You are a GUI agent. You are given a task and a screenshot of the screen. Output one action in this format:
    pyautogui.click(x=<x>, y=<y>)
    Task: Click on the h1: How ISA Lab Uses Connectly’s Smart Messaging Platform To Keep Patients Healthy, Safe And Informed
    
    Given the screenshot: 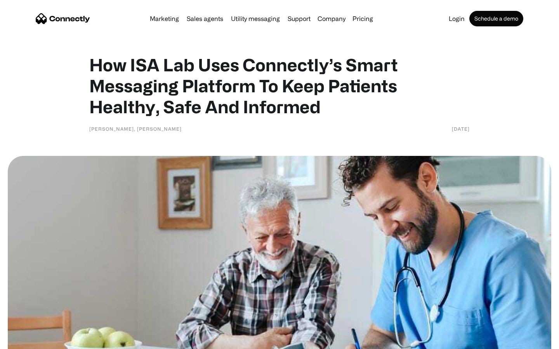 What is the action you would take?
    pyautogui.click(x=279, y=86)
    